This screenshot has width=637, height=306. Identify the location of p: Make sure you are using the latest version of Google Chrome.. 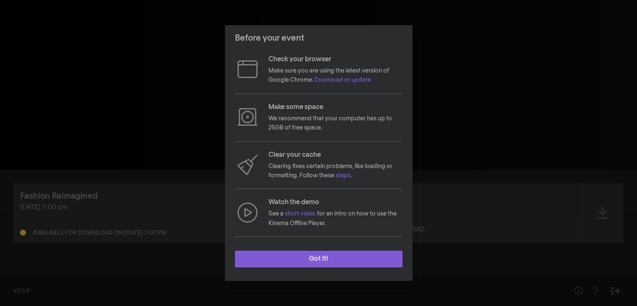
(335, 75).